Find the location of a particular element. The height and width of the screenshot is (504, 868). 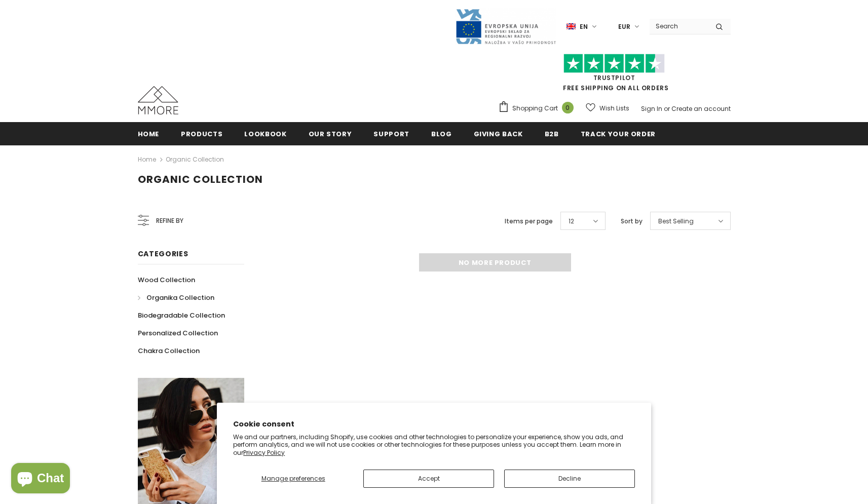

a: support is located at coordinates (391, 133).